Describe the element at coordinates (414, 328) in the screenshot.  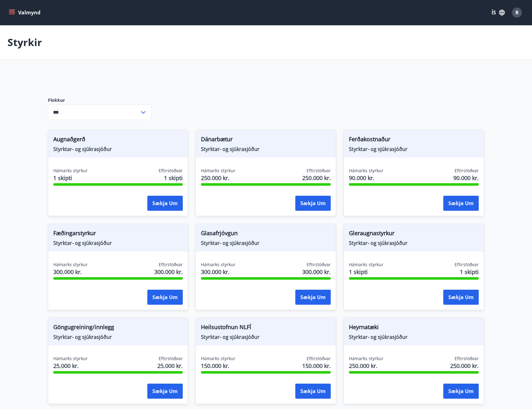
I see `span: Heyrnatæki` at that location.